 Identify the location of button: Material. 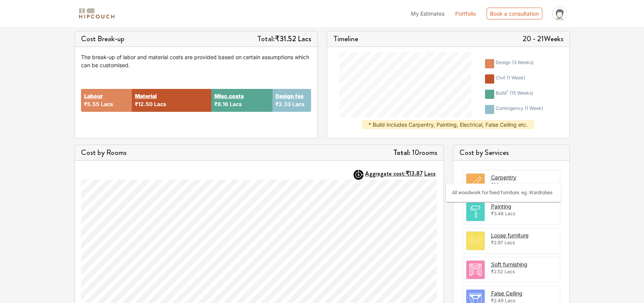
(145, 96).